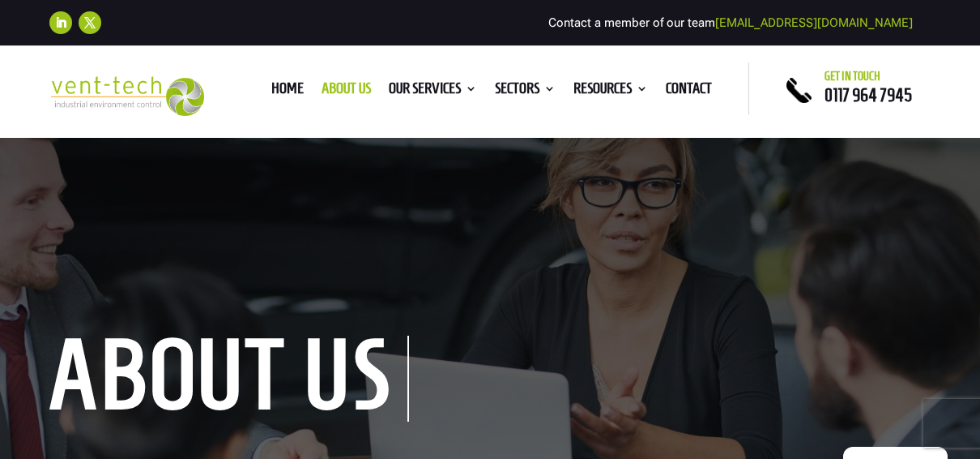  What do you see at coordinates (525, 92) in the screenshot?
I see `a: Sectors` at bounding box center [525, 92].